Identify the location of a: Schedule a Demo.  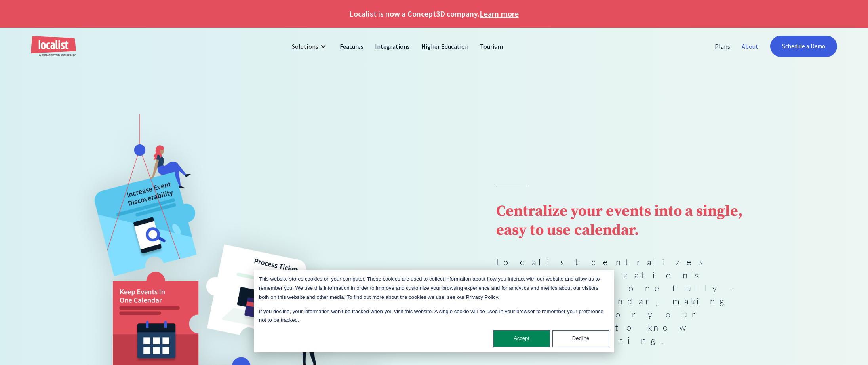
(804, 46).